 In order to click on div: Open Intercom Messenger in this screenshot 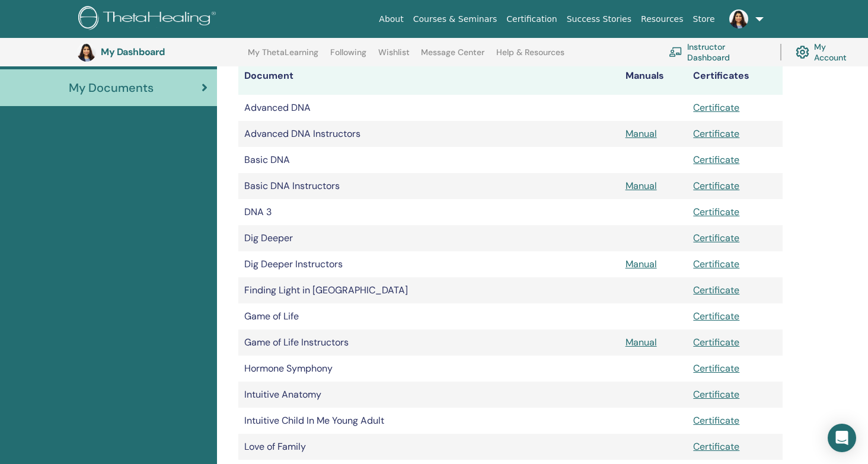, I will do `click(842, 438)`.